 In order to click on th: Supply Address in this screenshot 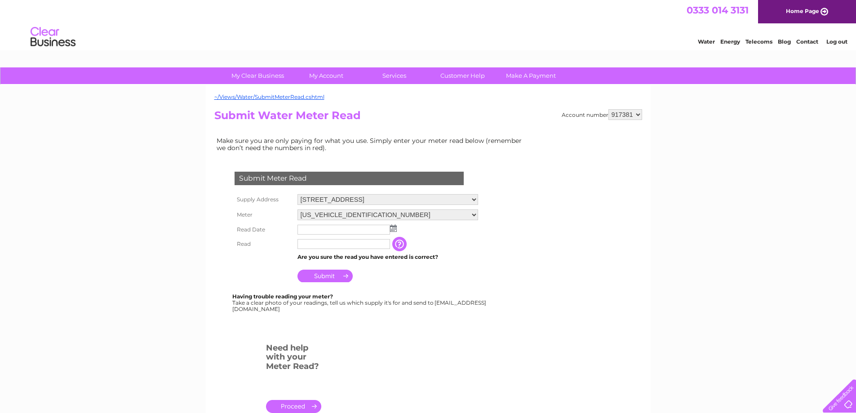, I will do `click(264, 199)`.